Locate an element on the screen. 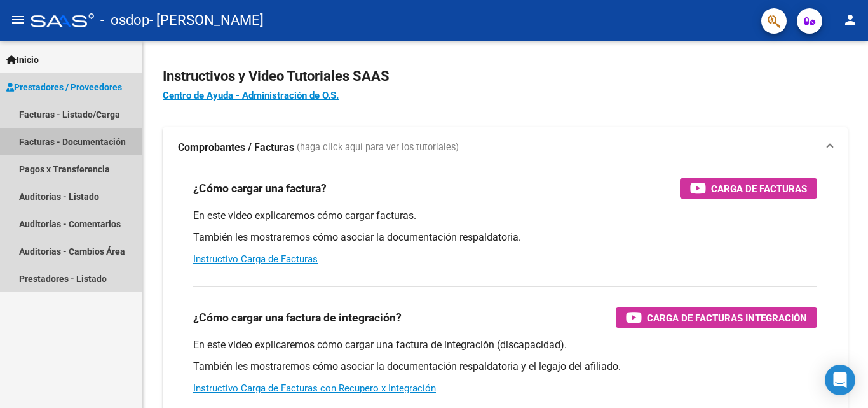  p: También les mostraremos cómo asociar la documentación respaldatoria y el legajo del afiliado. is located at coordinates (505, 367).